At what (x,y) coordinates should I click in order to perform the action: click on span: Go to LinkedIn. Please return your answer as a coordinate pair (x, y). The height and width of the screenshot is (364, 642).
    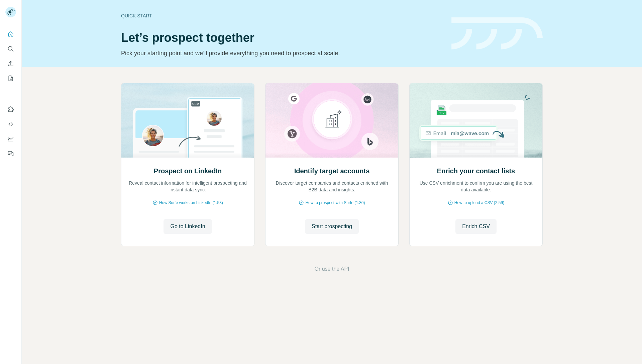
    Looking at the image, I should click on (188, 227).